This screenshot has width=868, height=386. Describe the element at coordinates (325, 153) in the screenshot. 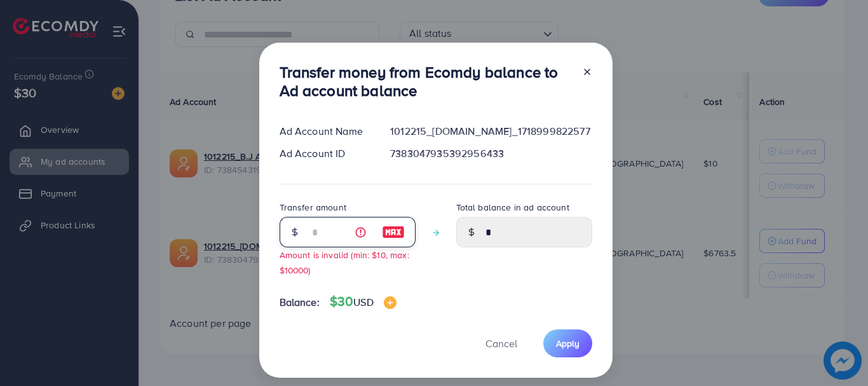

I see `div: Ad Account ID` at that location.